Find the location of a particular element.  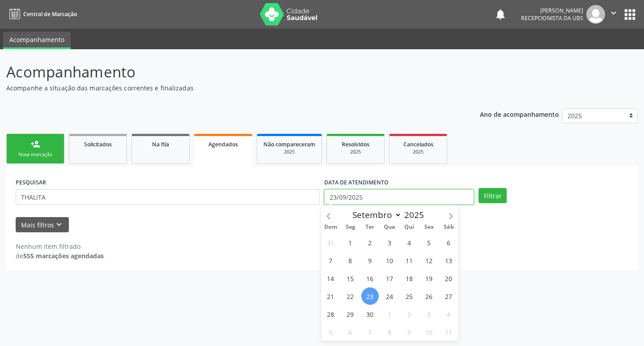

span: Outubro 7, 2025 is located at coordinates (370, 332).